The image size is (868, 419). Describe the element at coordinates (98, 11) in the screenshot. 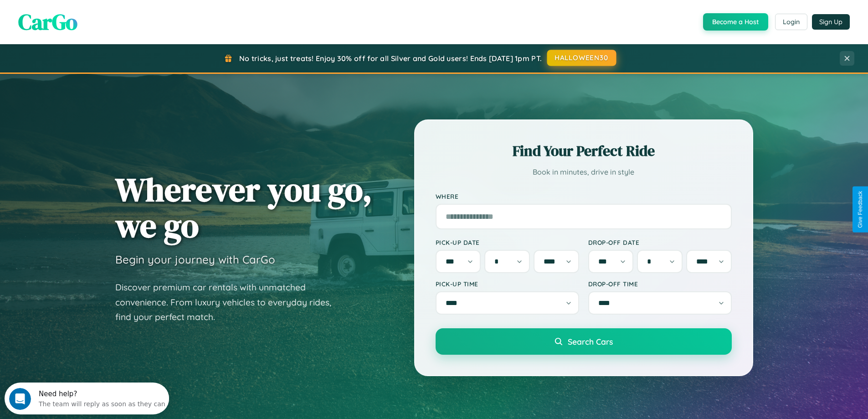

I see `div: Need help?` at that location.